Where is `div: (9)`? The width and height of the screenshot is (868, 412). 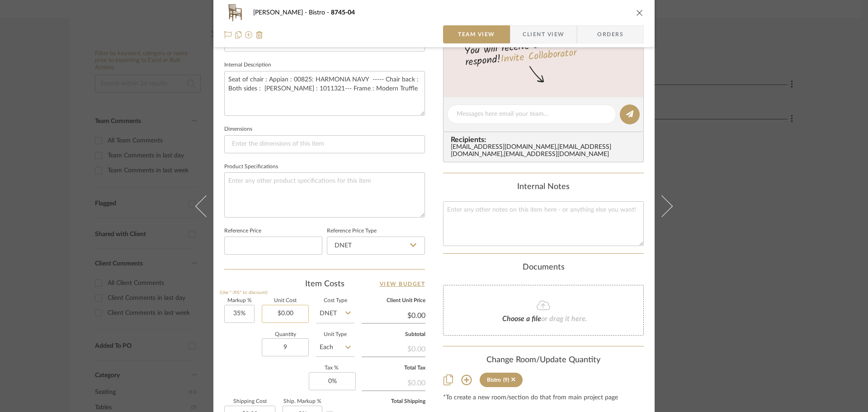
div: (9) is located at coordinates (506, 380).